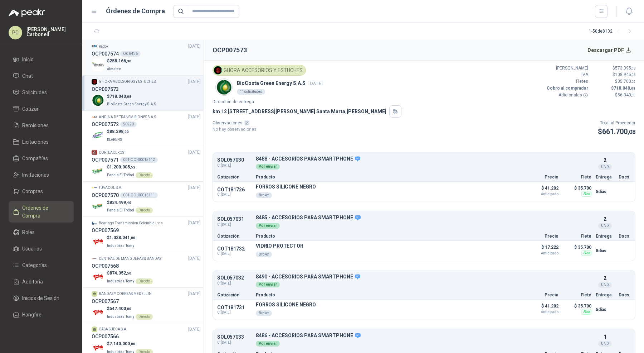 The height and width of the screenshot is (353, 644). What do you see at coordinates (627, 81) in the screenshot?
I see `span: 35.700` at bounding box center [627, 81].